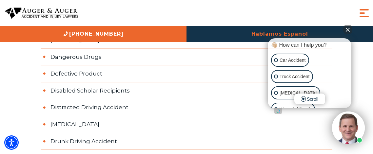  Describe the element at coordinates (309, 99) in the screenshot. I see `span: Scroll` at that location.